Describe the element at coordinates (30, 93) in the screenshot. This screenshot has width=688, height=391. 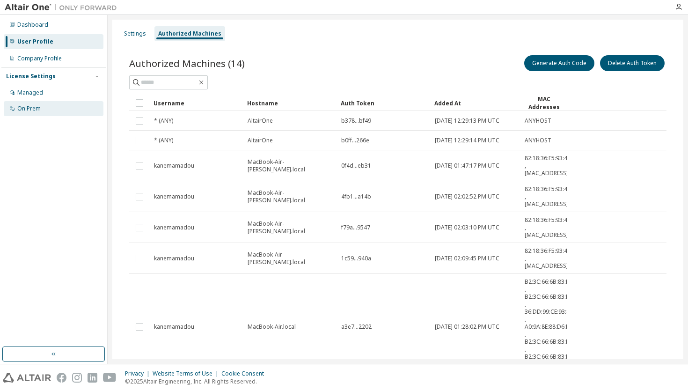
I see `div: Managed` at that location.